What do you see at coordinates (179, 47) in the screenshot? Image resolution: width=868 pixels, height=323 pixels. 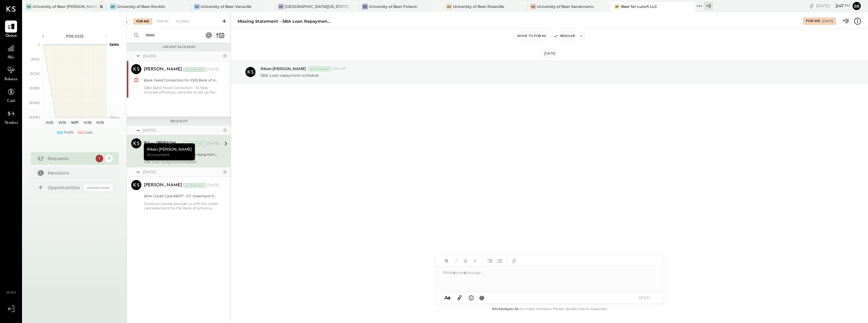 I see `div: Urgent Blockers` at bounding box center [179, 47].